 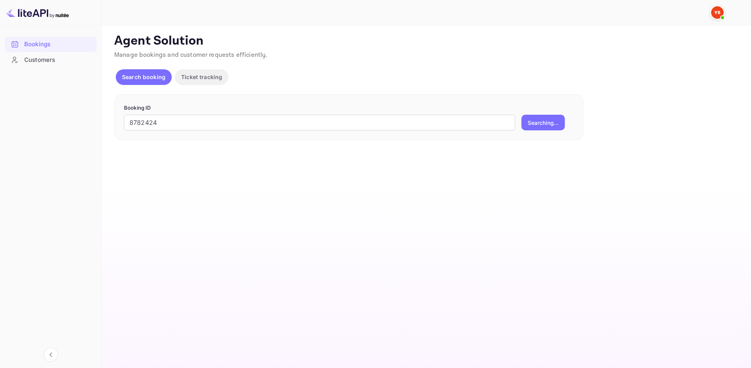 I want to click on input: Enter Booking ID (e.g., 63782194), so click(x=320, y=122).